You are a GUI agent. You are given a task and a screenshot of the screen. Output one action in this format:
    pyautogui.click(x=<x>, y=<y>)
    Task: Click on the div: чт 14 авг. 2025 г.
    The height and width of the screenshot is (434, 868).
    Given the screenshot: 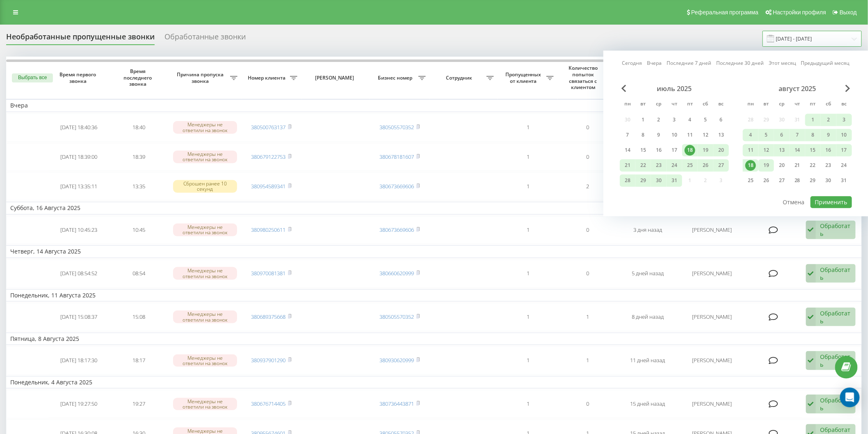 What is the action you would take?
    pyautogui.click(x=797, y=150)
    